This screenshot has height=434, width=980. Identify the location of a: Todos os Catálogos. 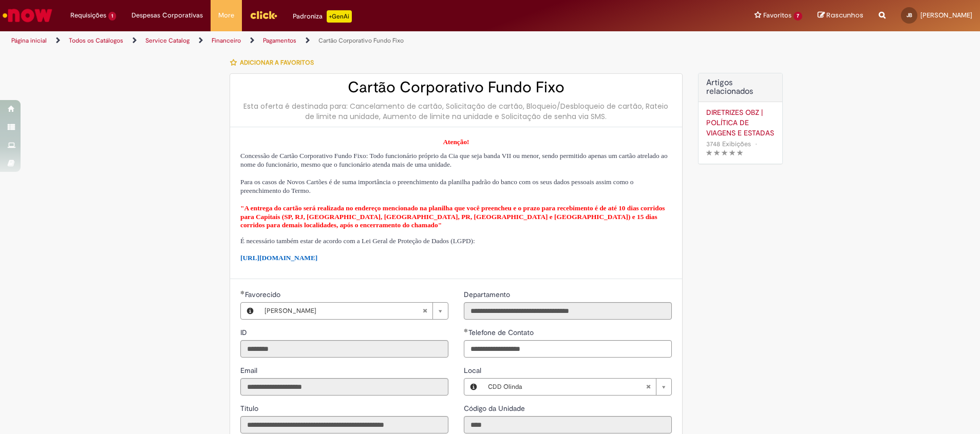
(96, 40).